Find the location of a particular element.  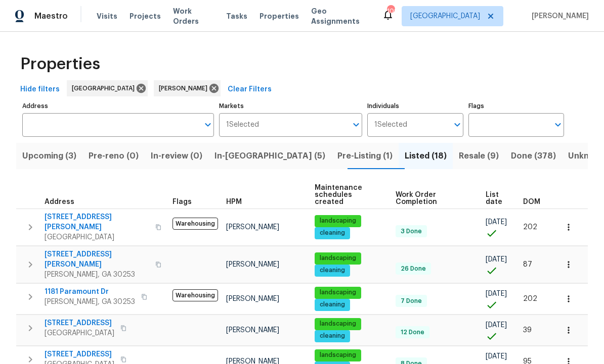

span: Tasks is located at coordinates (237, 16).